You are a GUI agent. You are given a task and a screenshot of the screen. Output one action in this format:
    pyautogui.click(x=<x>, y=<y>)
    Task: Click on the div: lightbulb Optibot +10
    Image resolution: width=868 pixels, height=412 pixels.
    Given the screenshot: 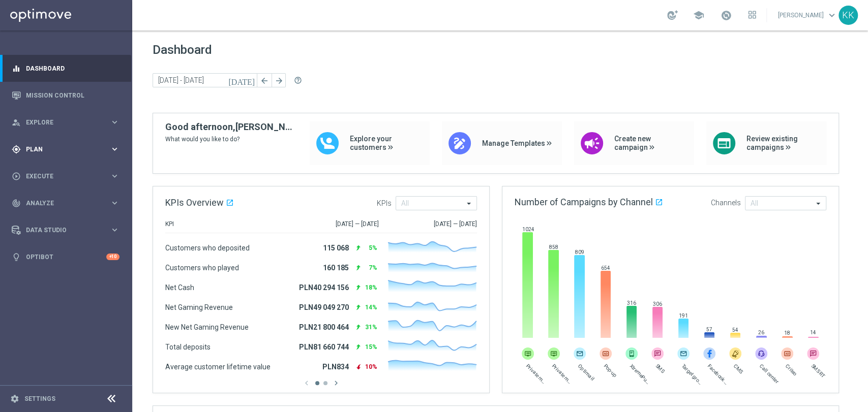 What is the action you would take?
    pyautogui.click(x=66, y=257)
    